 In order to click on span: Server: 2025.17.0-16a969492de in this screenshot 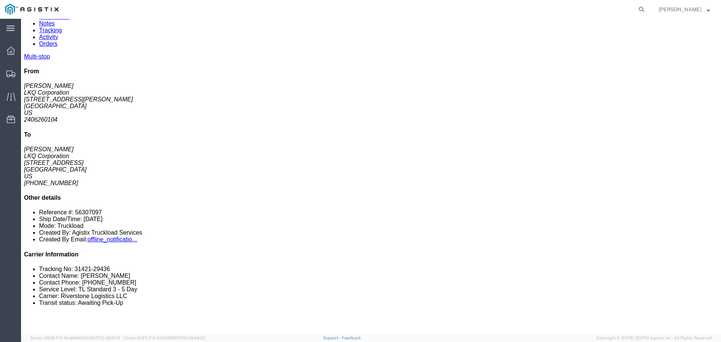, I will do `click(75, 338)`.